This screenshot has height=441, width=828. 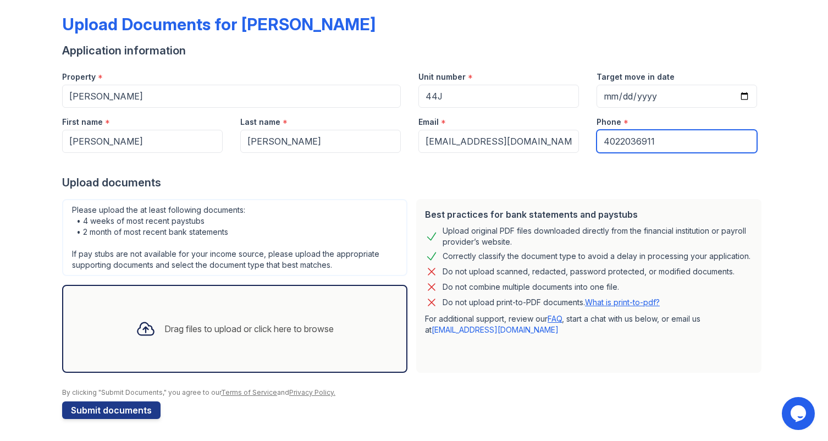 What do you see at coordinates (428, 122) in the screenshot?
I see `label: Email` at bounding box center [428, 122].